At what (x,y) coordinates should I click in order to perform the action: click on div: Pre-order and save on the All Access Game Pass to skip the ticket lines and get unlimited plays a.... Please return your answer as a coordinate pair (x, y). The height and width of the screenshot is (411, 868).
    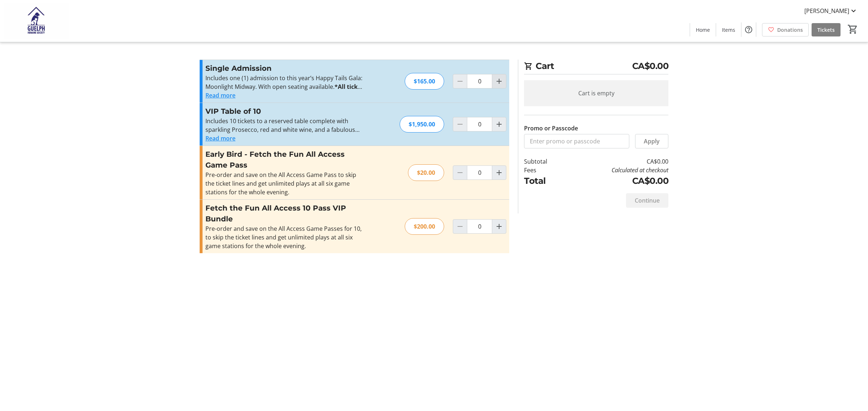
    Looking at the image, I should click on (284, 183).